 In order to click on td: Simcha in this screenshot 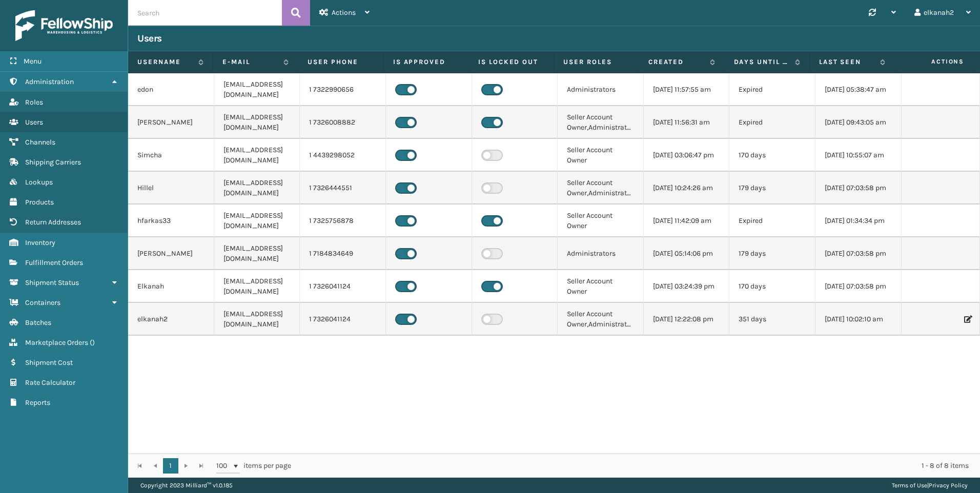, I will do `click(171, 155)`.